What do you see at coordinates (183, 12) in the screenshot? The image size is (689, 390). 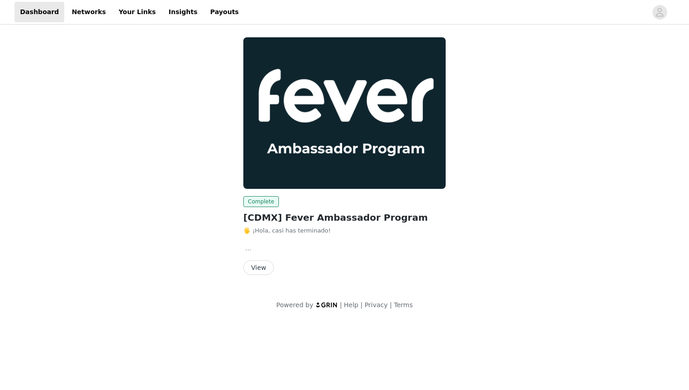 I see `a: Insights` at bounding box center [183, 12].